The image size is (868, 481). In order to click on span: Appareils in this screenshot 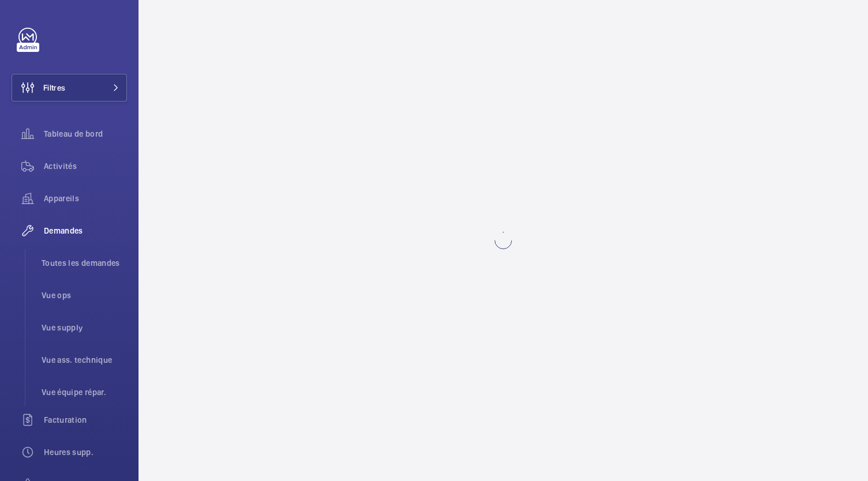, I will do `click(85, 198)`.